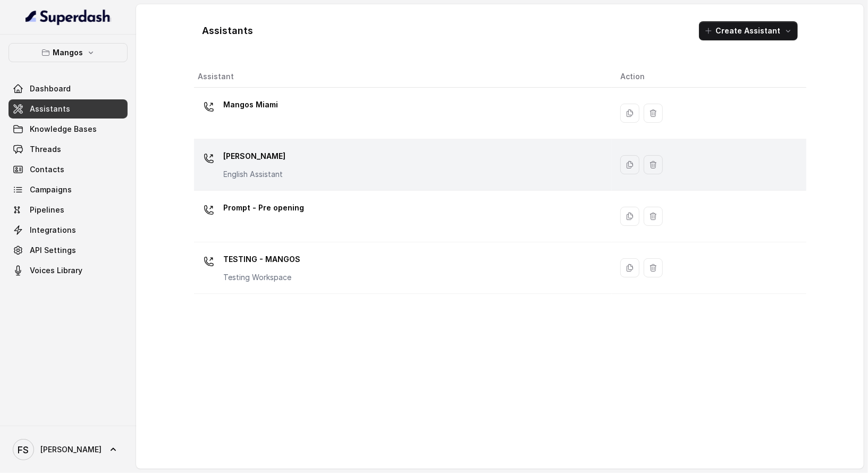  I want to click on img: light.svg, so click(68, 17).